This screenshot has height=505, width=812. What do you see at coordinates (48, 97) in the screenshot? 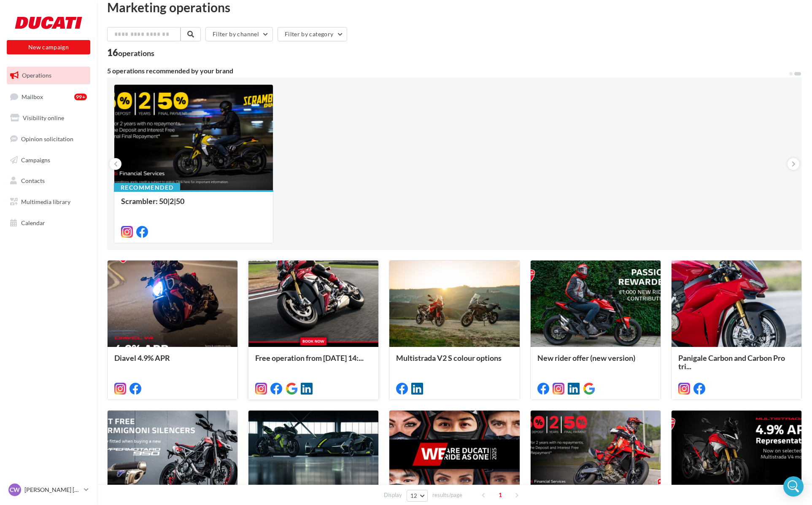
I see `a: Mailbox99+` at bounding box center [48, 97].